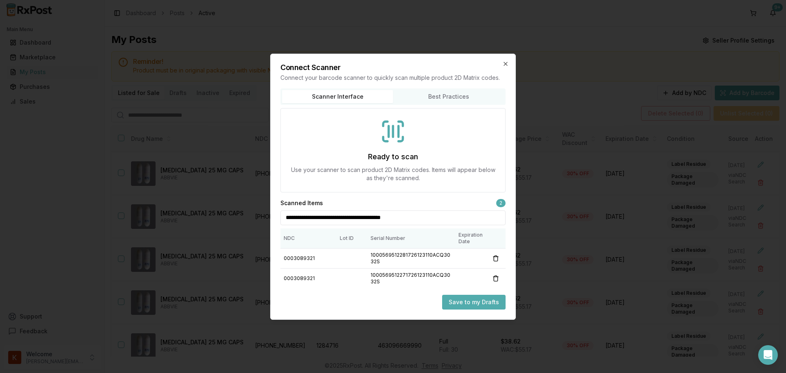 This screenshot has width=786, height=373. I want to click on h3: Scanned Items, so click(302, 203).